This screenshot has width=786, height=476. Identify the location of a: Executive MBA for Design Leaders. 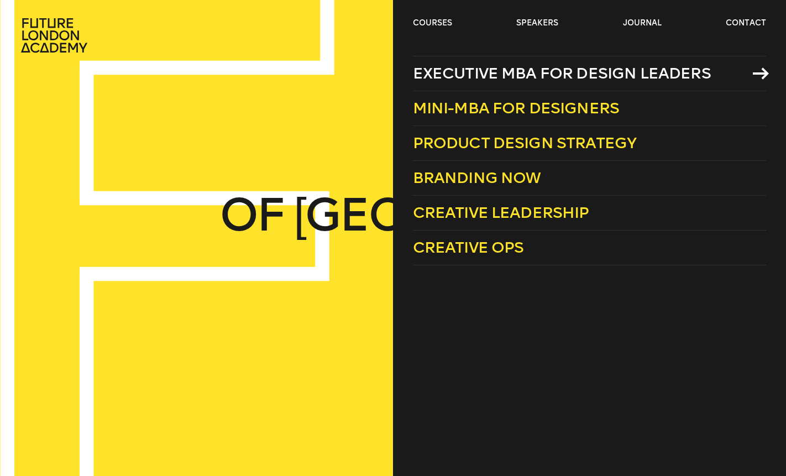
(590, 74).